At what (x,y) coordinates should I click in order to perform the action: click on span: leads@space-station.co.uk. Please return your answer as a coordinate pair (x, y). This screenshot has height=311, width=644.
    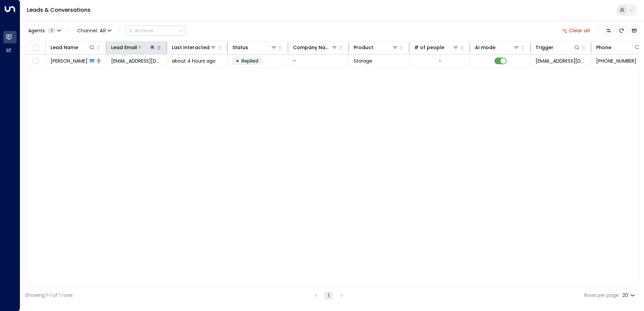
    Looking at the image, I should click on (561, 61).